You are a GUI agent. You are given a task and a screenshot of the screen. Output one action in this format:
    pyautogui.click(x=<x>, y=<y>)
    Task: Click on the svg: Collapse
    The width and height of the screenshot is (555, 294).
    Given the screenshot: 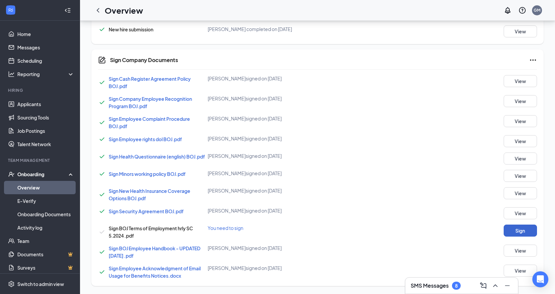 What is the action you would take?
    pyautogui.click(x=68, y=10)
    